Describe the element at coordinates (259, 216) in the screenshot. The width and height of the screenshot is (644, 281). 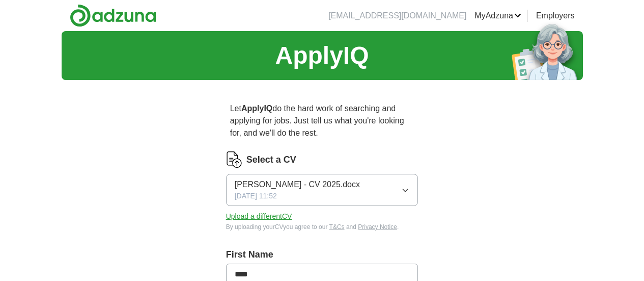
I see `button: Upload a differentCV` at that location.